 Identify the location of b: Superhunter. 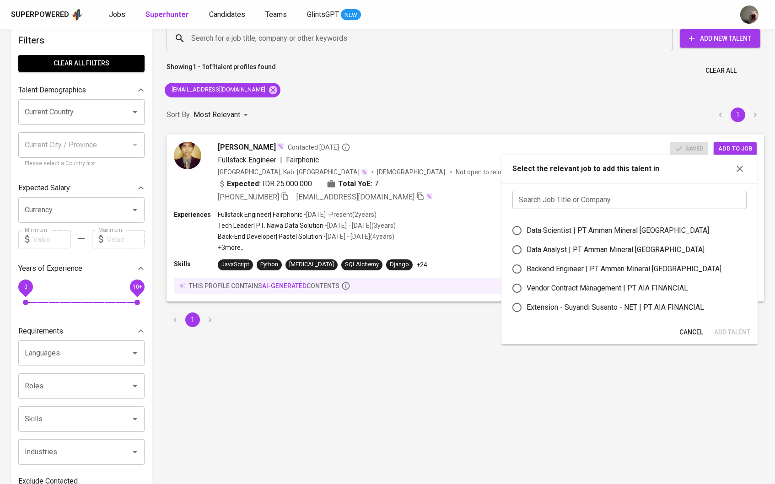
(167, 14).